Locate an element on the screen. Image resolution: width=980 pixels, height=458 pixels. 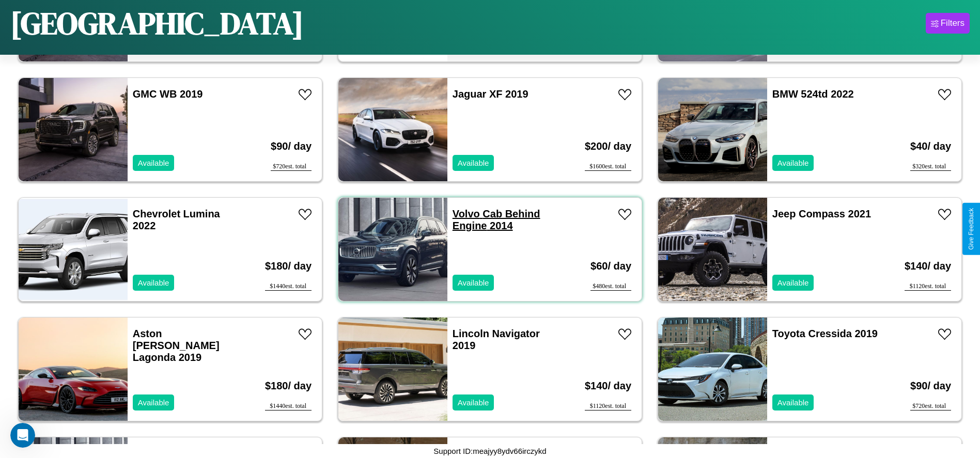
a: Volvo Cab Behind Engine 2014 is located at coordinates (497, 219).